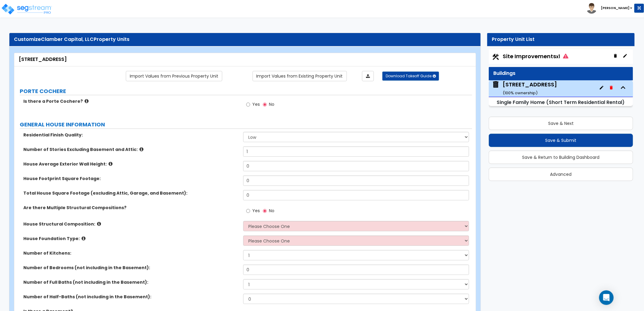 The width and height of the screenshot is (644, 311). Describe the element at coordinates (558, 57) in the screenshot. I see `small: x1` at that location.